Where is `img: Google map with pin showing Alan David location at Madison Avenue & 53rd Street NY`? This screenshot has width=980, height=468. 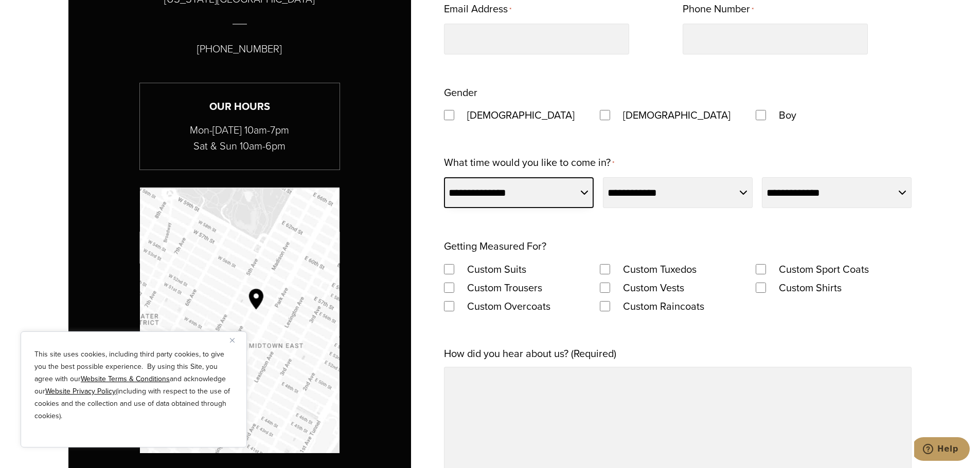
img: Google map with pin showing Alan David location at Madison Avenue & 53rd Street NY is located at coordinates (240, 320).